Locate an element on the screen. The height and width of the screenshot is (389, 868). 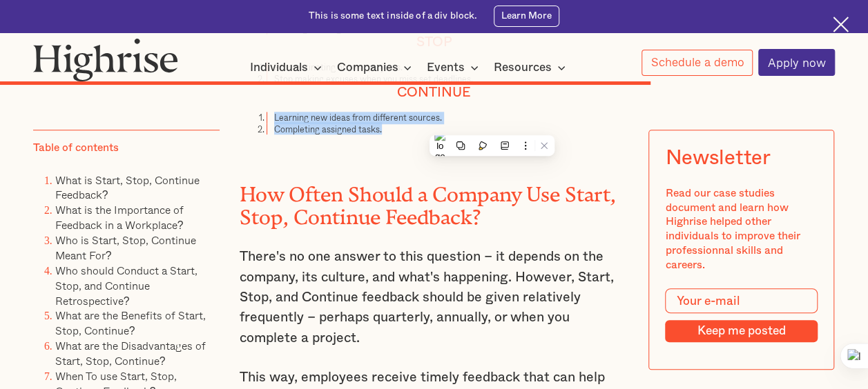
input: Keep me posted is located at coordinates (742, 331).